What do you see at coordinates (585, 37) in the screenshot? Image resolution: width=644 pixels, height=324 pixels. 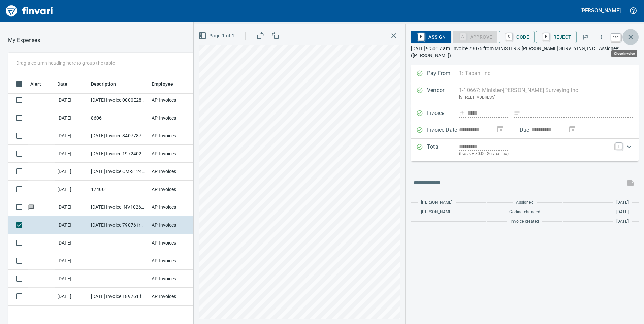 I see `button: Flag` at bounding box center [585, 37].